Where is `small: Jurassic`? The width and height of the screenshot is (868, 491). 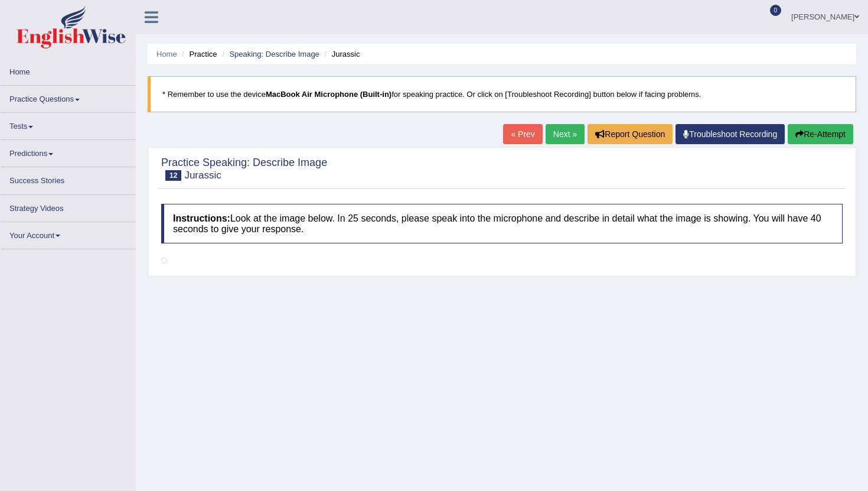
small: Jurassic is located at coordinates (202, 175).